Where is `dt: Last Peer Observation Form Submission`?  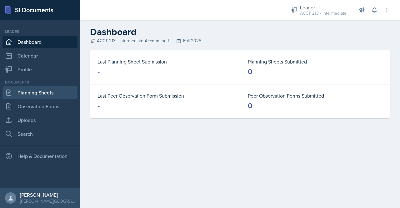
dt: Last Peer Observation Form Submission is located at coordinates (165, 96).